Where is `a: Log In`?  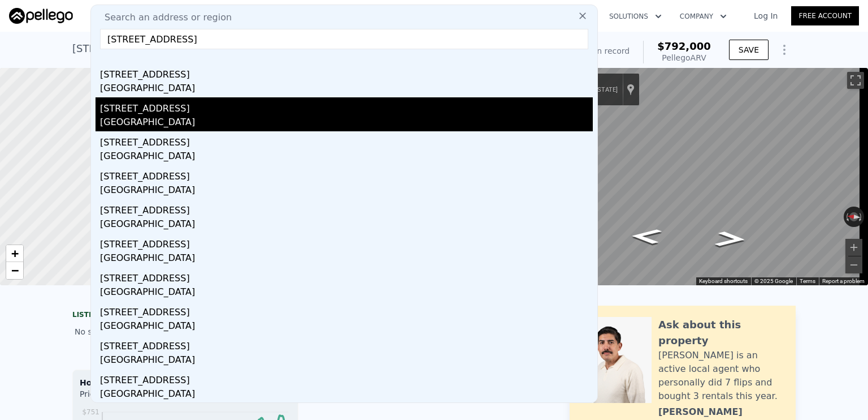
a: Log In is located at coordinates (765, 16).